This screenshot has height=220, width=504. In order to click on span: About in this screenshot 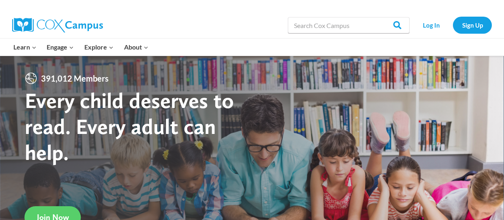, I will do `click(136, 47)`.